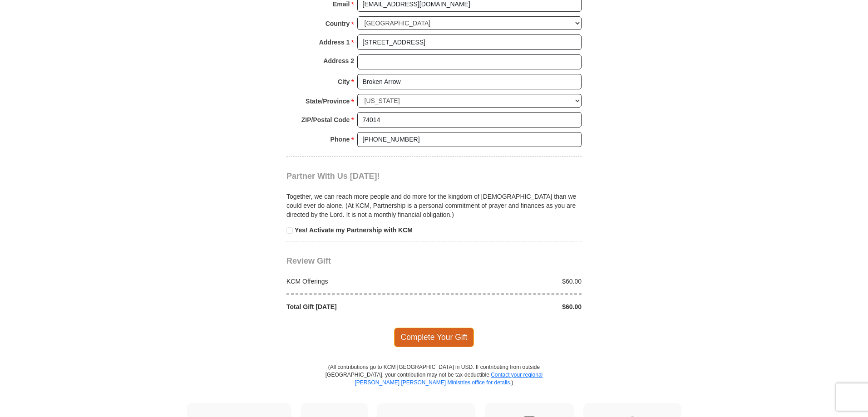 The width and height of the screenshot is (868, 417). What do you see at coordinates (335, 42) in the screenshot?
I see `strong: Address 1` at bounding box center [335, 42].